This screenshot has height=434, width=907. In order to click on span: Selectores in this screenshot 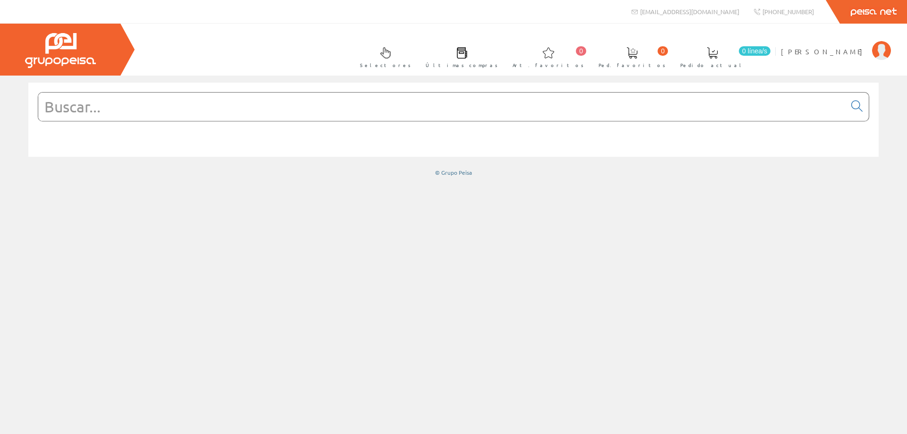, I will do `click(385, 65)`.